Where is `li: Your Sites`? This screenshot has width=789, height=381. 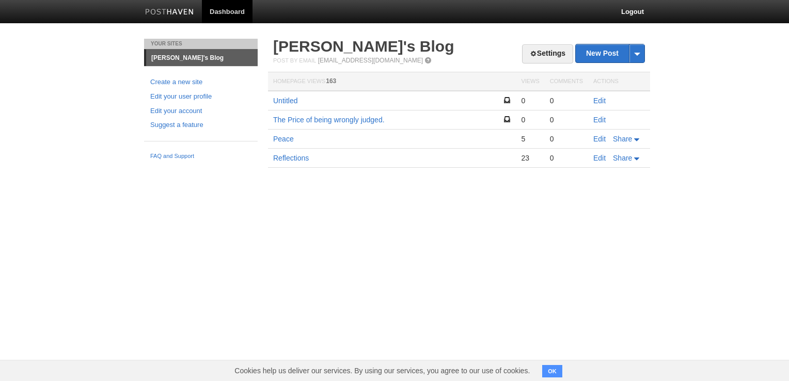
li: Your Sites is located at coordinates (201, 44).